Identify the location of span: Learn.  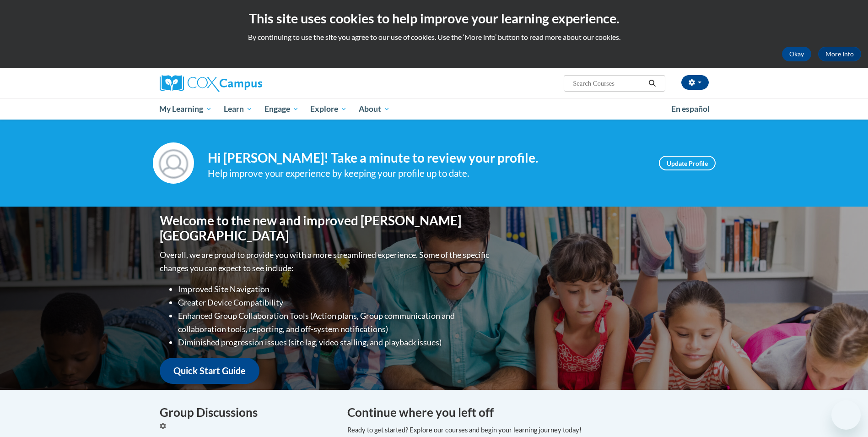
(238, 109).